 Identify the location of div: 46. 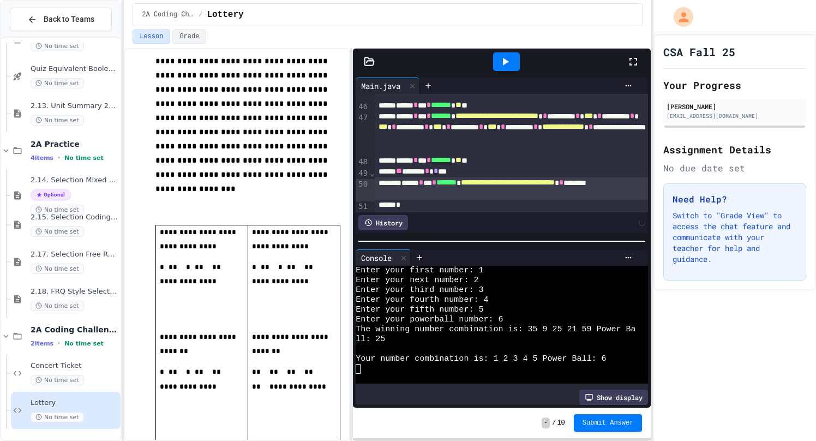
(362, 107).